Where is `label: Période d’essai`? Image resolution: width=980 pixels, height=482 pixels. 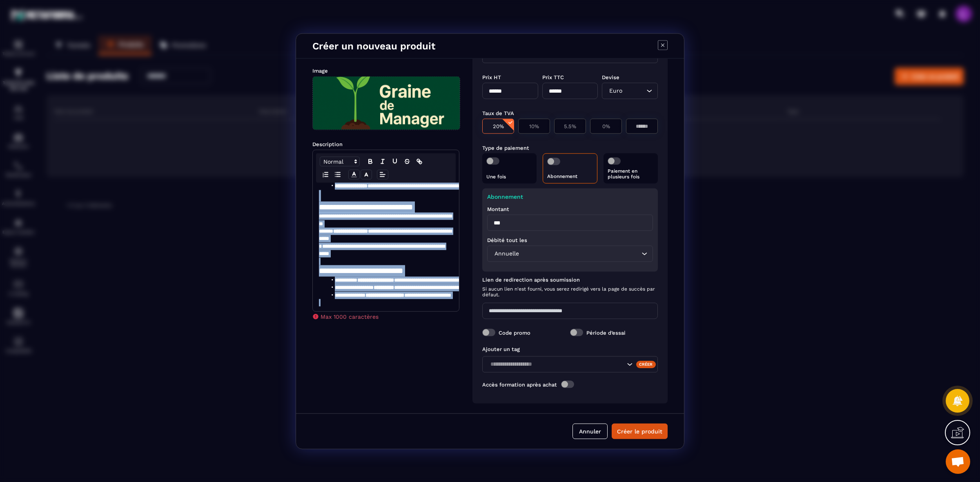
label: Période d’essai is located at coordinates (606, 332).